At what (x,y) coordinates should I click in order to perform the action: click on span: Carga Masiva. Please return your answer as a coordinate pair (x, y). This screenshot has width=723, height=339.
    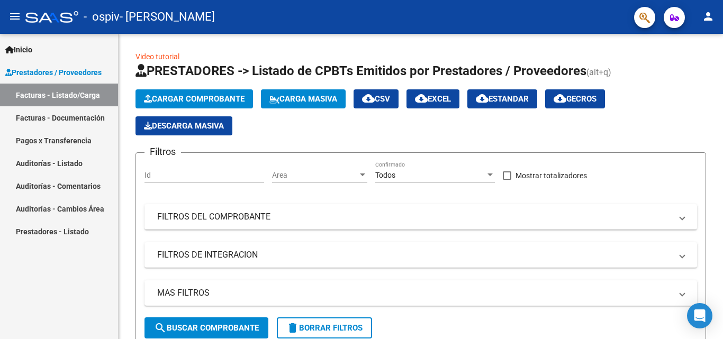
    Looking at the image, I should click on (303, 99).